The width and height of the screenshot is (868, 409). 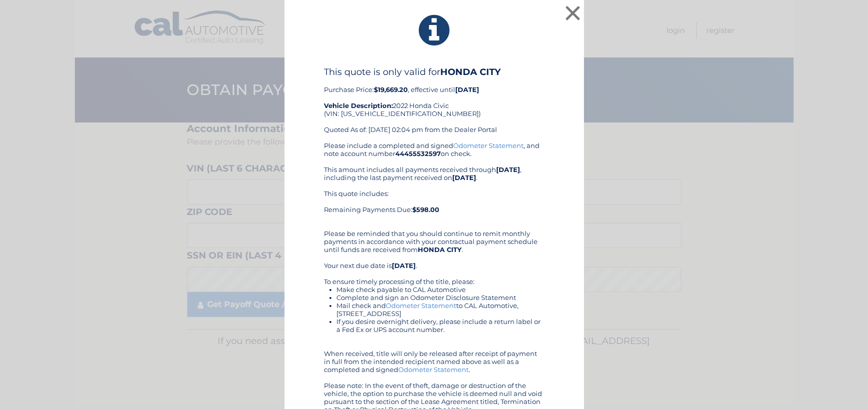 I want to click on b: $19,669.20, so click(x=392, y=89).